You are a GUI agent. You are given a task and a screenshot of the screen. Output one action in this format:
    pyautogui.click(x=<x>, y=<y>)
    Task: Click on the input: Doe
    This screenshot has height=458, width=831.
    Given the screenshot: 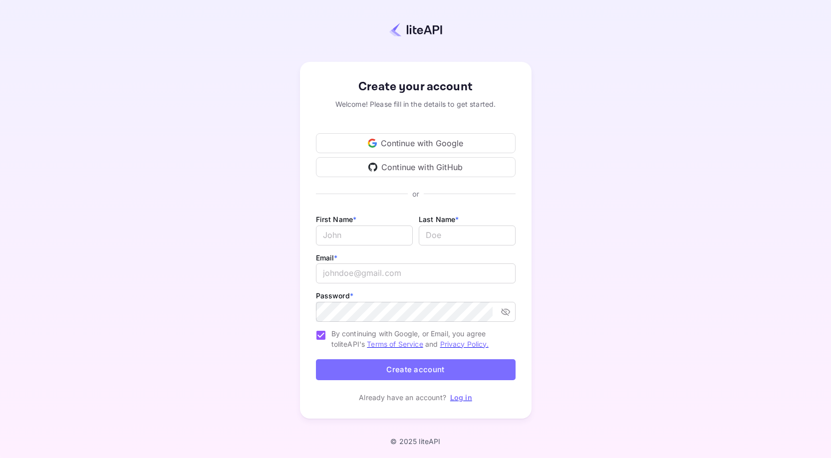 What is the action you would take?
    pyautogui.click(x=467, y=235)
    